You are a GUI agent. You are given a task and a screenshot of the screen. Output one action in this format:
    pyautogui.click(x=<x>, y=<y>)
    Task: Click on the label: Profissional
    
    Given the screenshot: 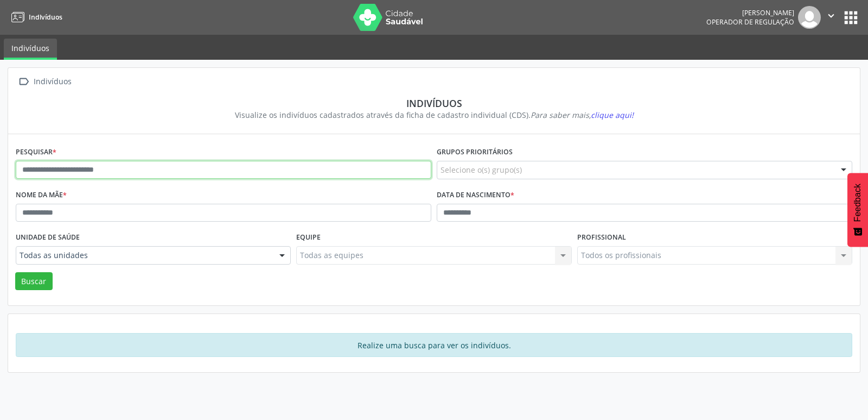 What is the action you would take?
    pyautogui.click(x=602, y=237)
    